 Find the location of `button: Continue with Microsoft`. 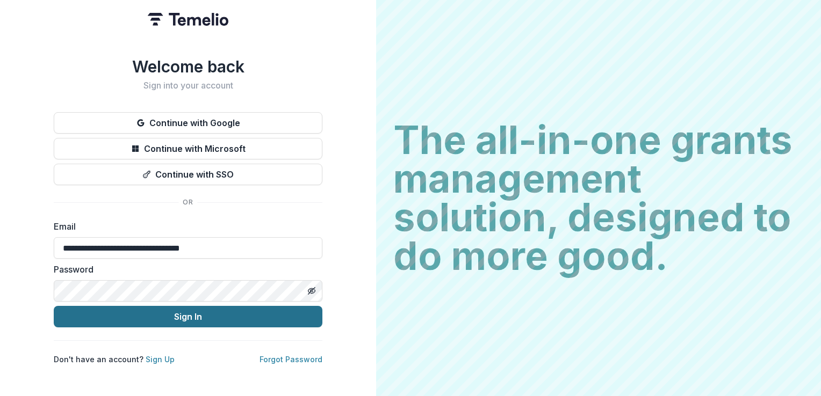

button: Continue with Microsoft is located at coordinates (188, 149).